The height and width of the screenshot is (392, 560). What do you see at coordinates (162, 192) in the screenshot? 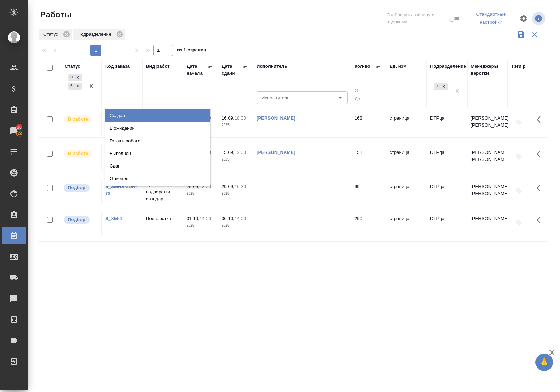
I see `p: Проверка подверстки стандар...` at bounding box center [162, 192].